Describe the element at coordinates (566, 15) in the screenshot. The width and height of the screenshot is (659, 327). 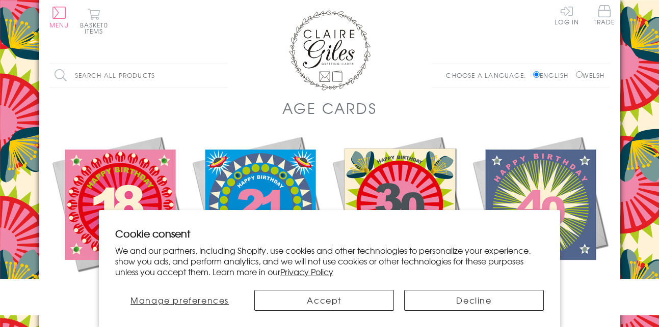
I see `a: Log In` at that location.